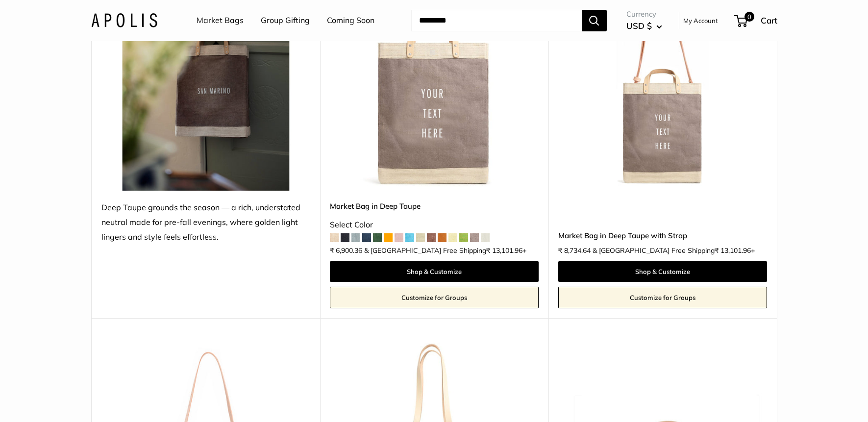 This screenshot has height=422, width=868. I want to click on div: Deep Taupe grounds the season — a rich, understated neutral made for pre-fall evenings, where gol..., so click(206, 223).